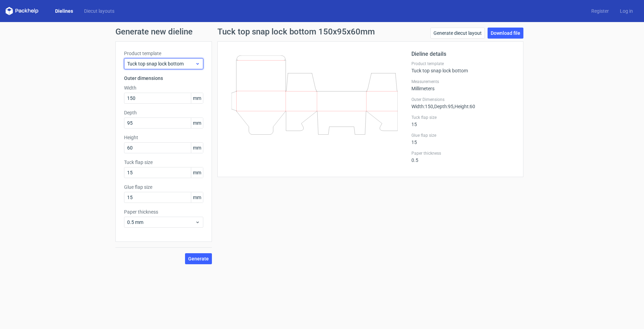 The width and height of the screenshot is (644, 329). Describe the element at coordinates (161, 222) in the screenshot. I see `span: 0.5 mm` at that location.